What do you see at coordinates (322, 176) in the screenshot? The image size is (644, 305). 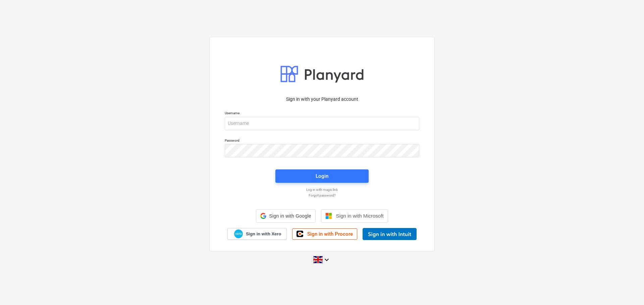 I see `button: Login` at bounding box center [322, 176].